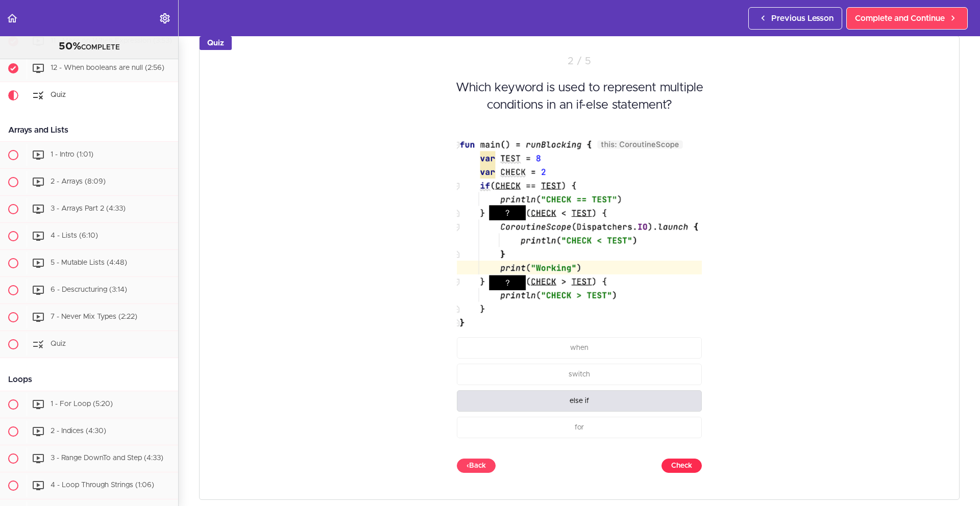 Image resolution: width=980 pixels, height=506 pixels. What do you see at coordinates (681, 465) in the screenshot?
I see `button: submit answer` at bounding box center [681, 465].